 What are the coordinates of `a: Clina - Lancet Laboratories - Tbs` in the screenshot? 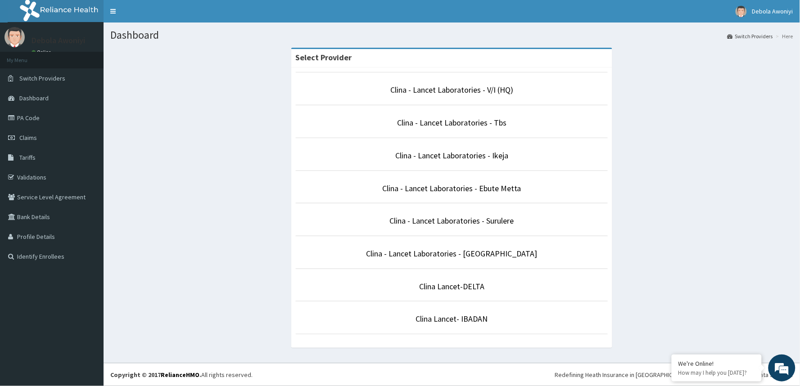 It's located at (452, 122).